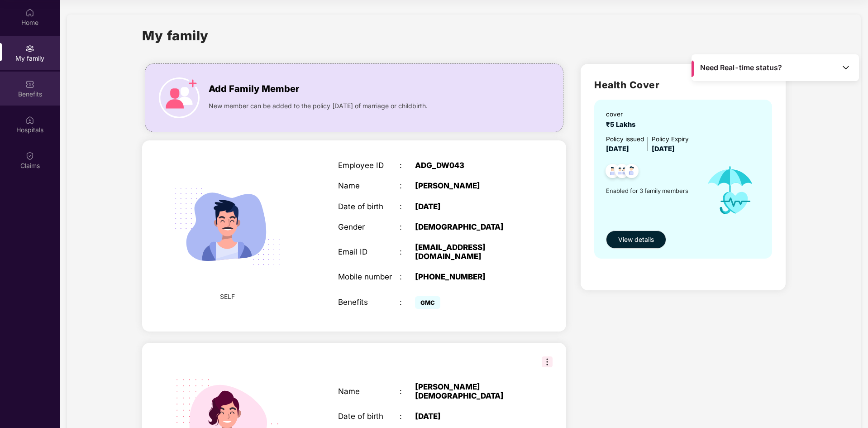 This screenshot has width=868, height=428. Describe the element at coordinates (547, 362) in the screenshot. I see `img: svg+xml;base64,PHN2ZyB3aWR0aD0iMzIiIGhlaWdodD0iMzIiIHZpZXdCb3g9IjAgMCAzMiAzMiIgZmlsbD0ibm9uZSIgeG...` at that location.